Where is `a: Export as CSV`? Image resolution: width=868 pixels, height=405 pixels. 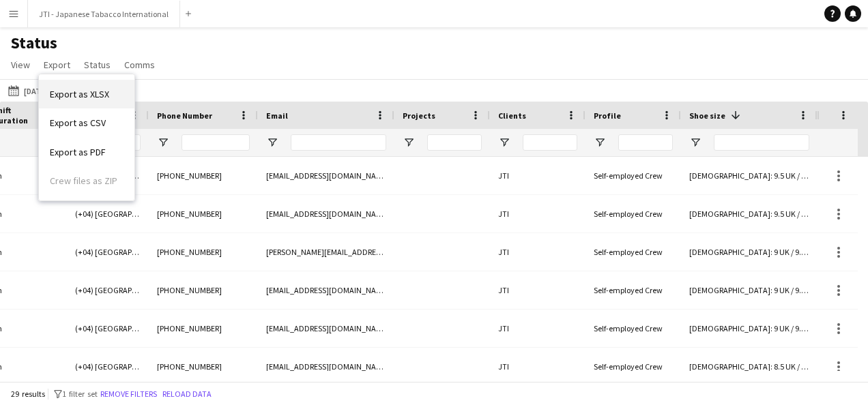 a: Export as CSV is located at coordinates (86, 123).